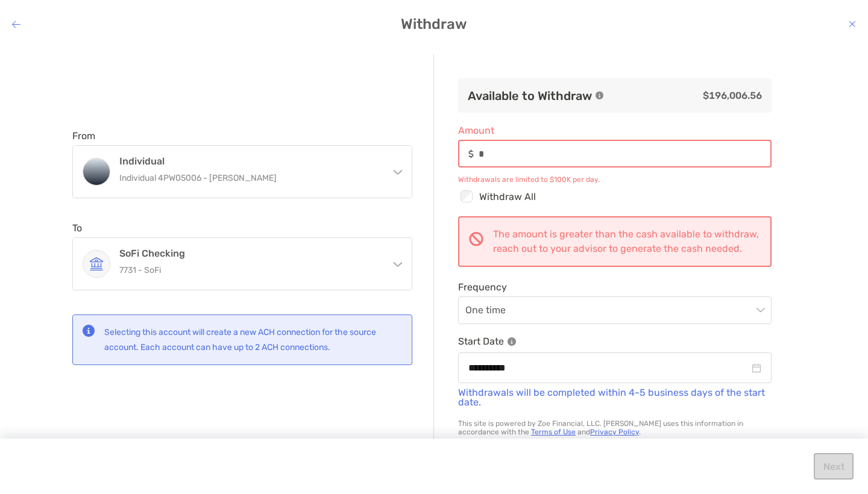  Describe the element at coordinates (614, 432) in the screenshot. I see `a: Privacy Policy` at that location.